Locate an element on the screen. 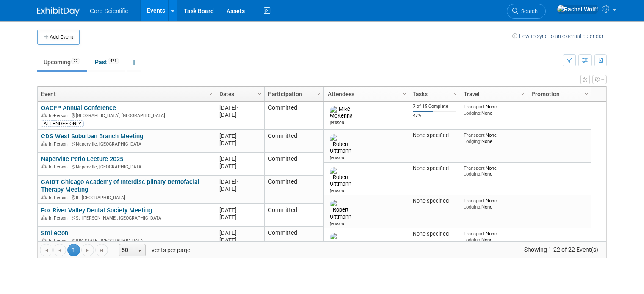 The image size is (644, 294). a: Fox River Valley Dental Society Meeting is located at coordinates (97, 211).